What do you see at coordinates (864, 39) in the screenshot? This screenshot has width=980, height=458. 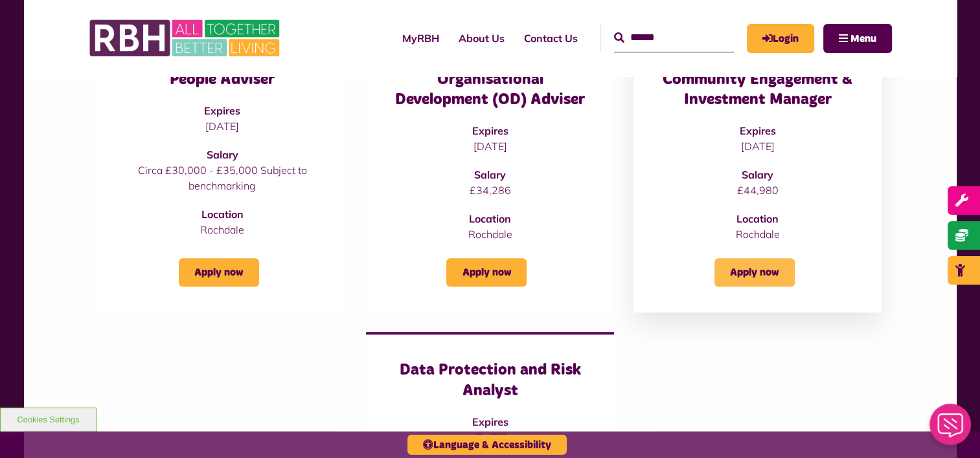 I see `span: Menu` at bounding box center [864, 39].